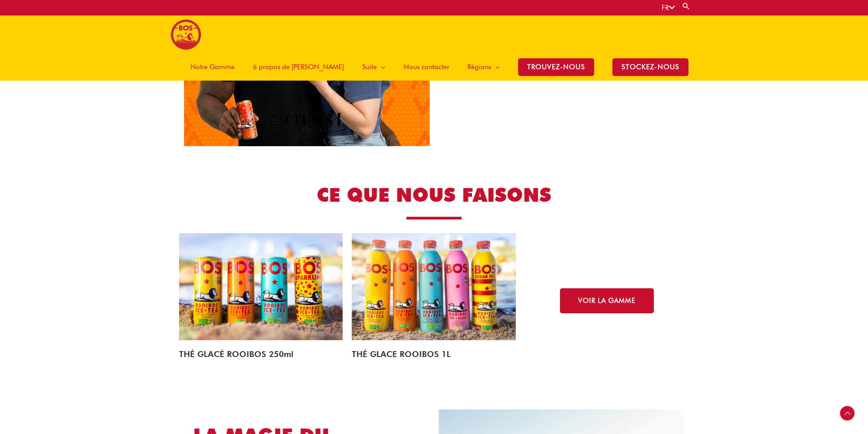  Describe the element at coordinates (186, 35) in the screenshot. I see `img: BOS logo finals-200px` at that location.